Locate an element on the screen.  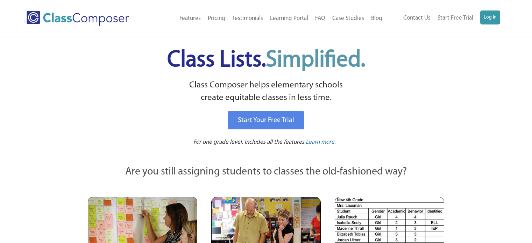
a: Contact Us is located at coordinates (417, 18).